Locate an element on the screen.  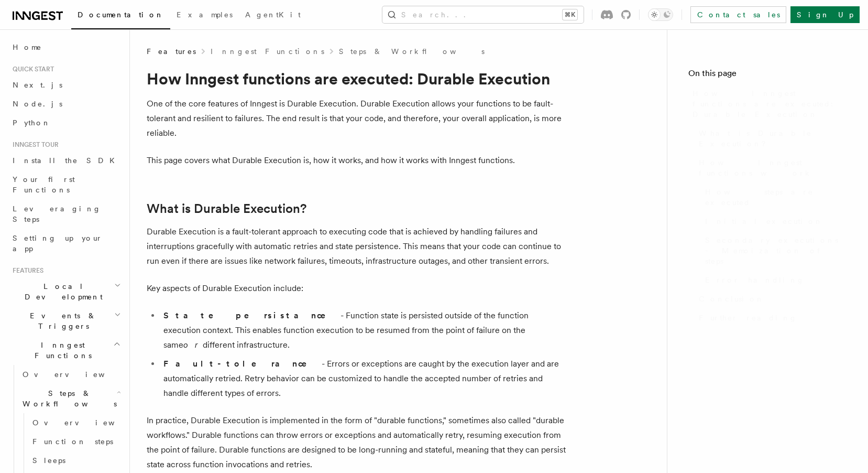
span: Further reading is located at coordinates (748, 318).